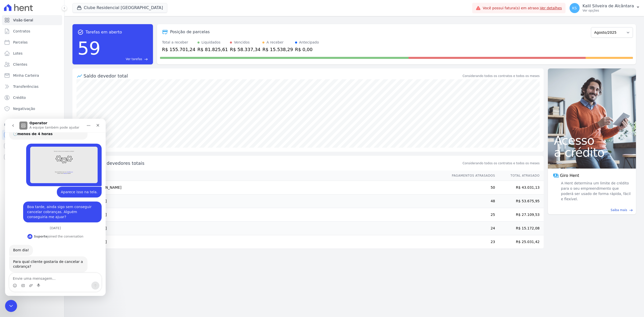  I want to click on span: Visão Geral, so click(23, 20).